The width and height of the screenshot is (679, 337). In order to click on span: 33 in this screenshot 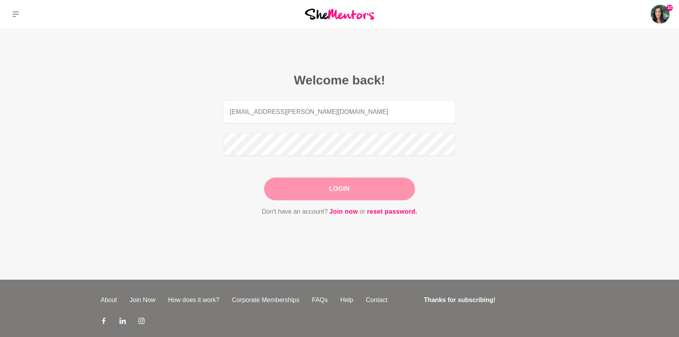, I will do `click(670, 8)`.